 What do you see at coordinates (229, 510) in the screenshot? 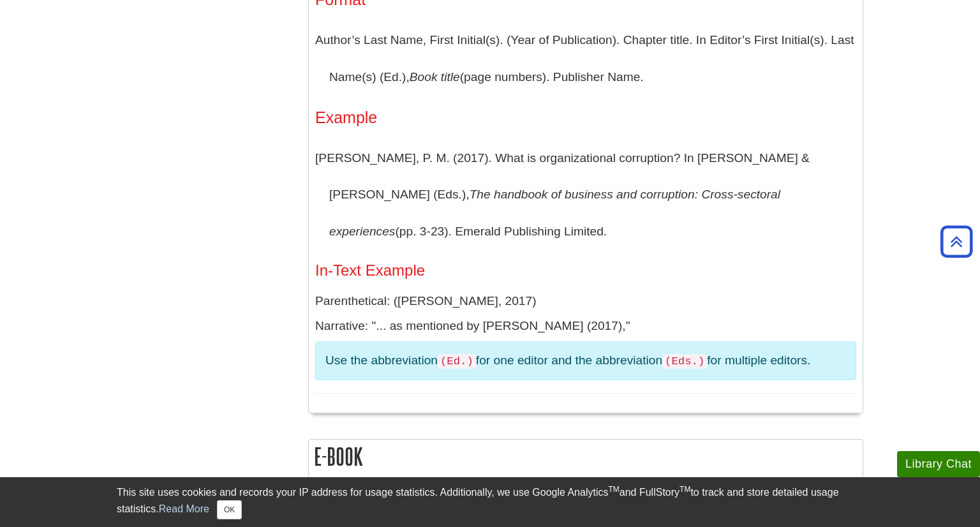
I see `button: Close` at bounding box center [229, 510].